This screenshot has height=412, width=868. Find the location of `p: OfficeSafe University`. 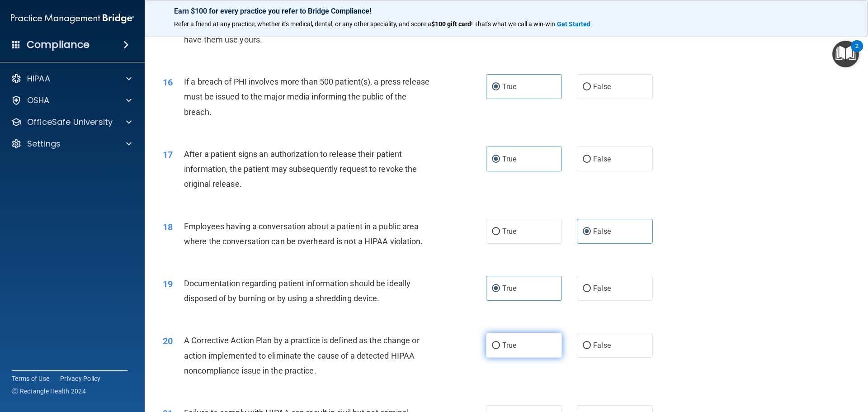

p: OfficeSafe University is located at coordinates (70, 122).